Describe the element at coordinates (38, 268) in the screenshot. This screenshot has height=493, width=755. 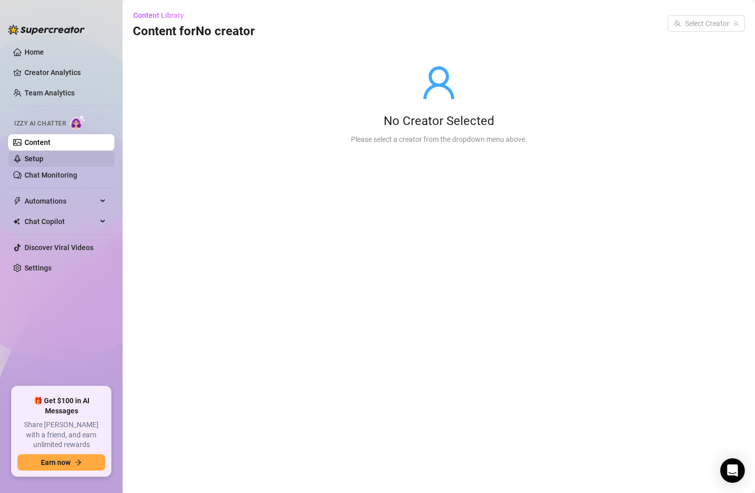
I see `a: Settings` at that location.